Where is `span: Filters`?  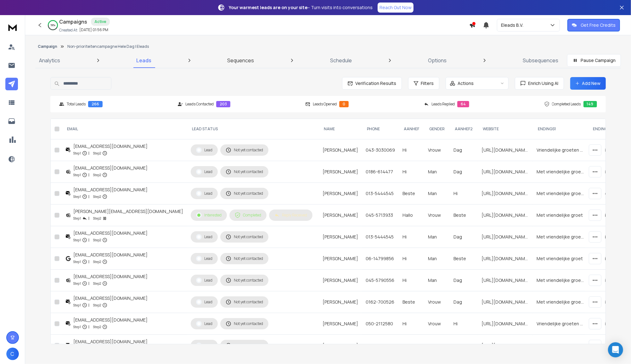 span: Filters is located at coordinates (427, 83).